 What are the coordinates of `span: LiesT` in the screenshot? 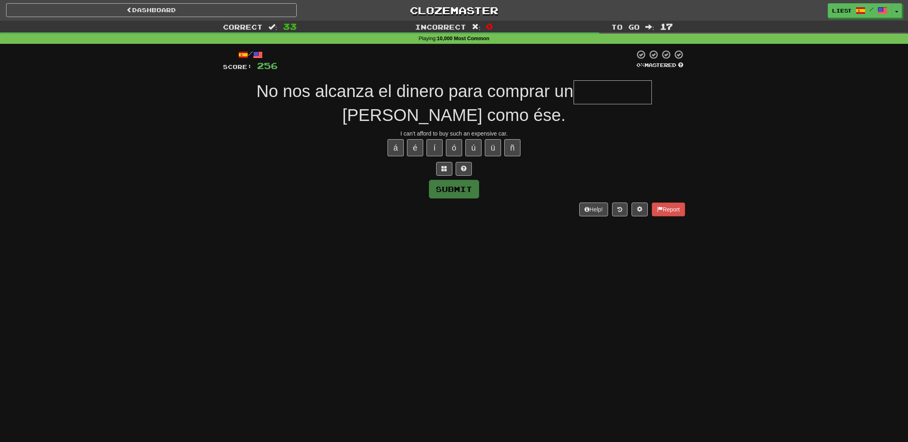 It's located at (842, 11).